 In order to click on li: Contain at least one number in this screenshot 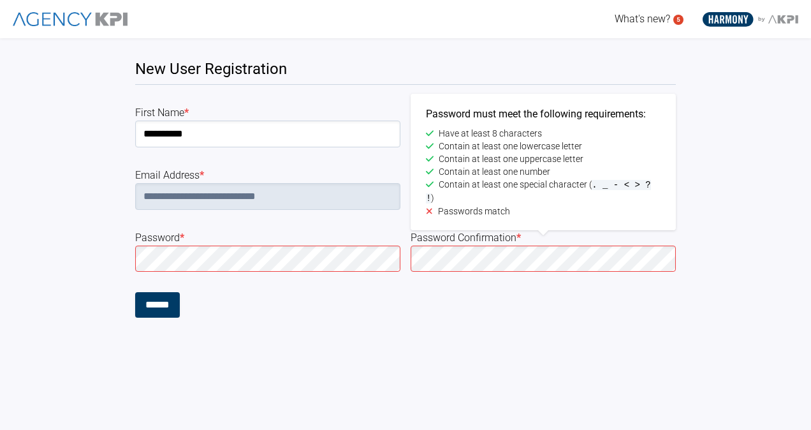, I will do `click(543, 171)`.